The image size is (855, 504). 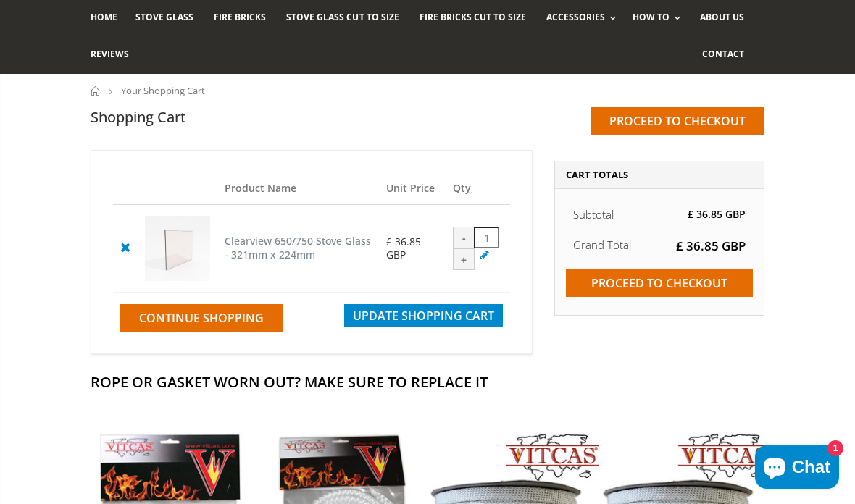 What do you see at coordinates (115, 55) in the screenshot?
I see `a: Reviews` at bounding box center [115, 55].